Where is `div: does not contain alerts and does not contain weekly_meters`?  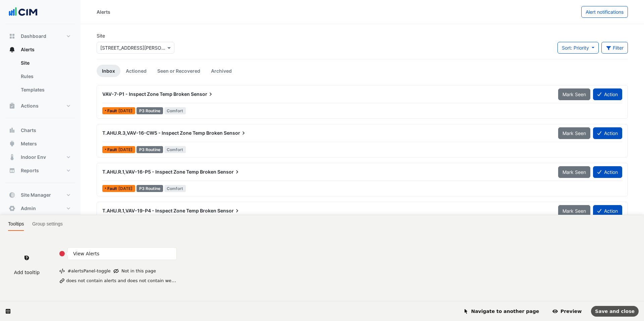
div: does not contain alerts and does not contain weekly_meters is located at coordinates (118, 280).